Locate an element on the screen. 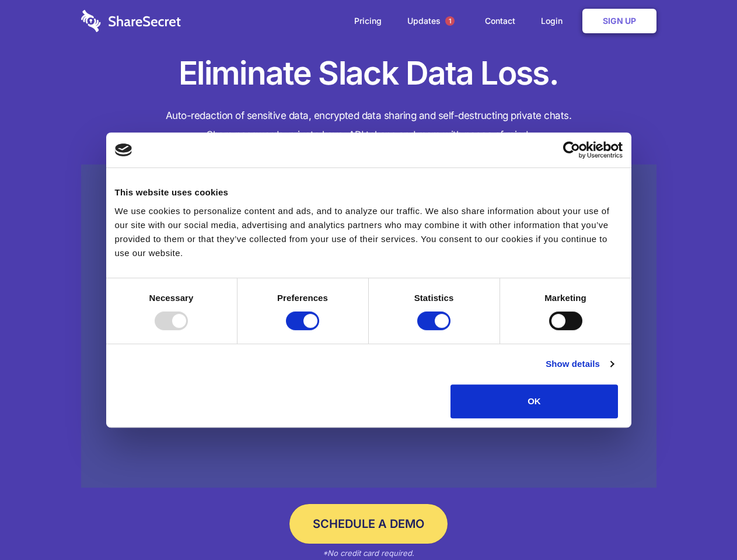  a: Wistia video thumbnail is located at coordinates (369, 326).